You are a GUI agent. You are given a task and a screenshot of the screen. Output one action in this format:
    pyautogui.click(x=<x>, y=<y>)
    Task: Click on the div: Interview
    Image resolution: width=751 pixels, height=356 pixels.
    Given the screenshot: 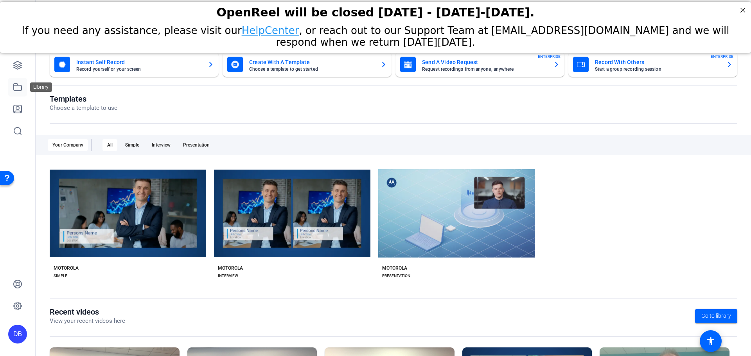 What is the action you would take?
    pyautogui.click(x=161, y=145)
    